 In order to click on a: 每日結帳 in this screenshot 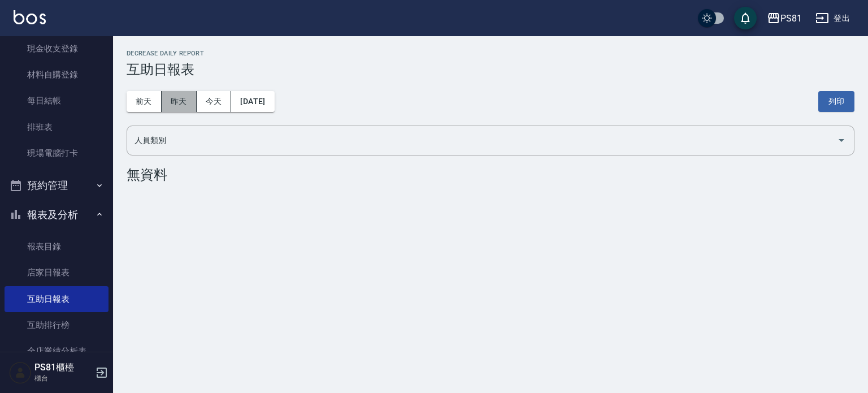, I will do `click(57, 100)`.